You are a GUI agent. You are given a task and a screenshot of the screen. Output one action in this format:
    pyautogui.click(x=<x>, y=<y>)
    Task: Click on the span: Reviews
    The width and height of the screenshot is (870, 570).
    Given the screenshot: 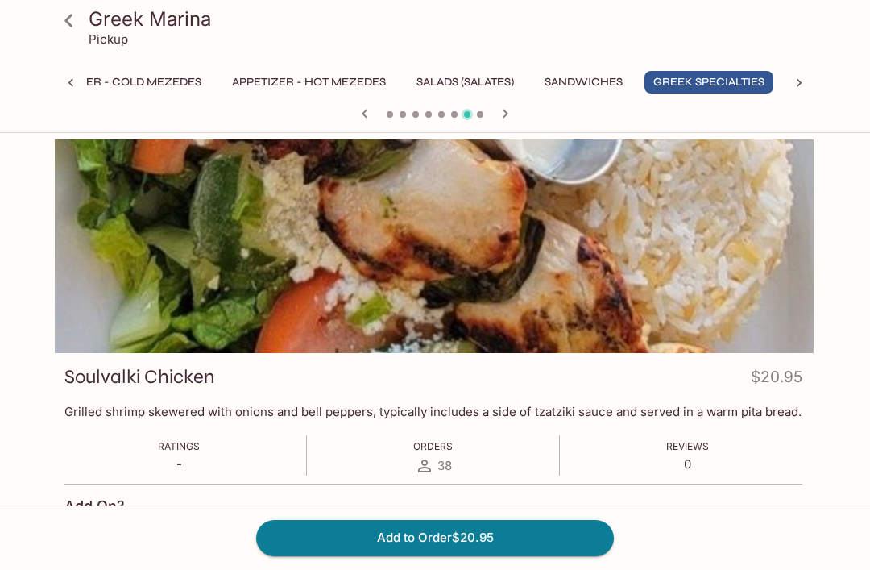 What is the action you would take?
    pyautogui.click(x=687, y=446)
    